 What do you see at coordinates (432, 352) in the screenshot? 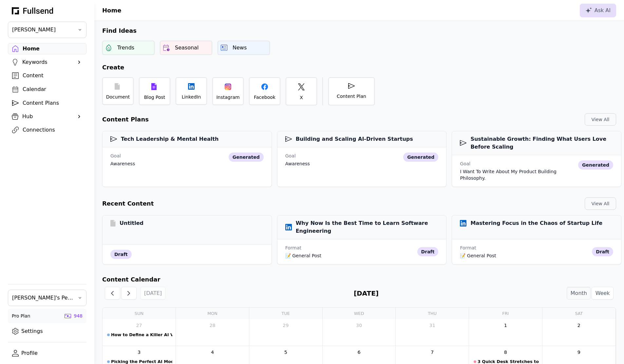
I see `a: August 7, 2025` at bounding box center [432, 352].